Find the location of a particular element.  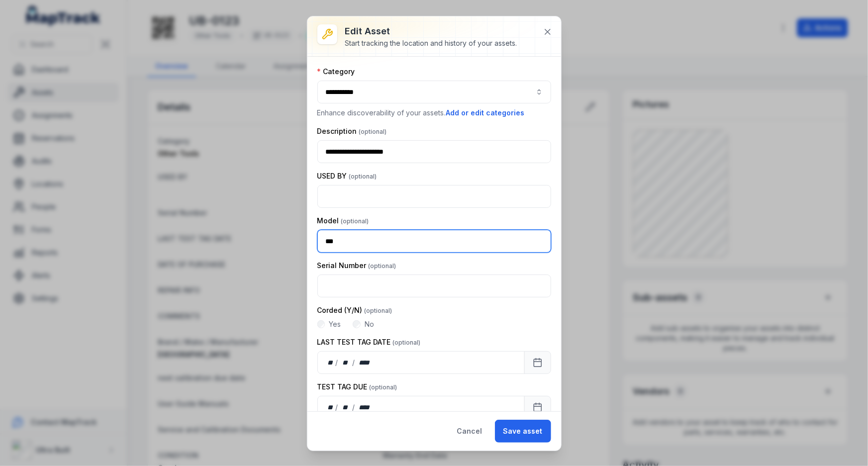

label: Serial Number is located at coordinates (357, 266).